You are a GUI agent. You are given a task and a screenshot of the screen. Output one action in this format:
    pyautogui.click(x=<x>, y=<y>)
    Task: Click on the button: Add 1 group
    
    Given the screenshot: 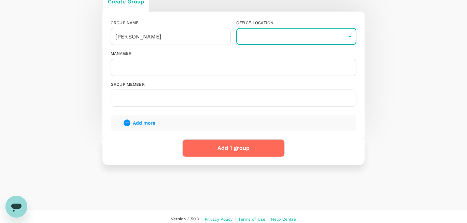 What is the action you would take?
    pyautogui.click(x=233, y=148)
    